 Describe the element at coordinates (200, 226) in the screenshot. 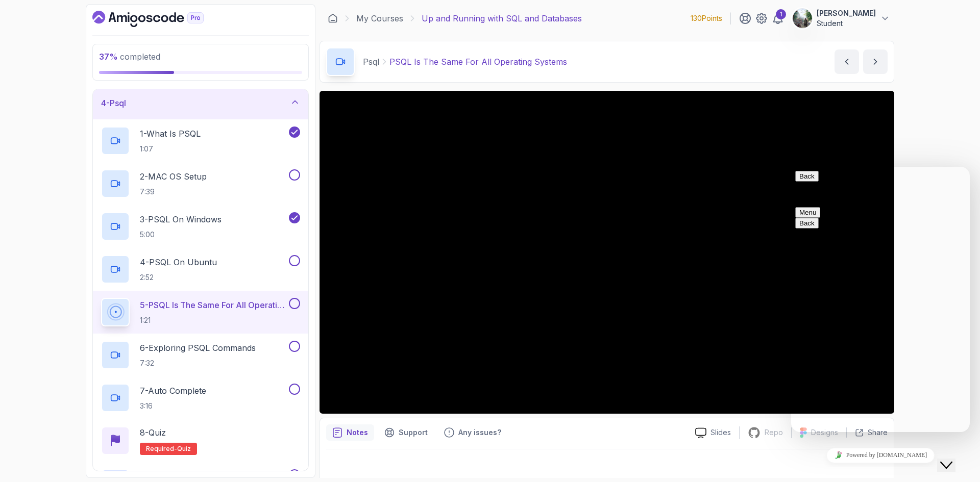

I see `button: 3-PSQL On Windows5:00` at that location.